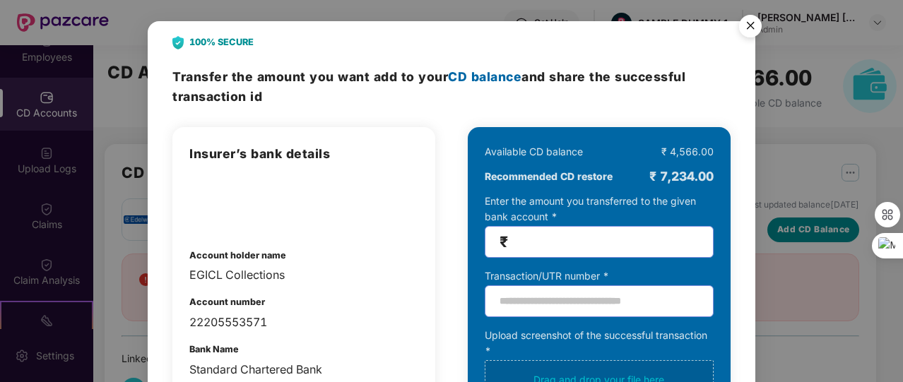 The image size is (903, 382). What do you see at coordinates (688, 152) in the screenshot?
I see `div: ₹ 4,566.00` at bounding box center [688, 152].